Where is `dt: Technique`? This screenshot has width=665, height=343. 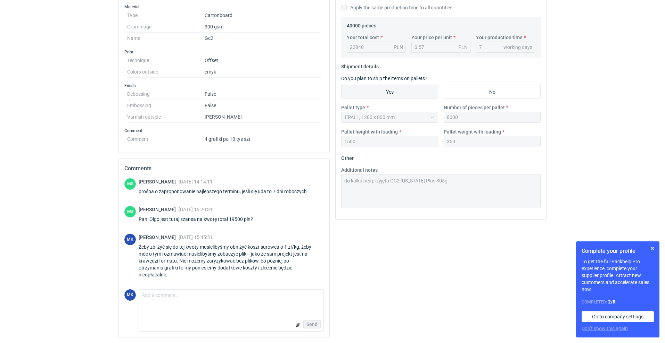 dt: Technique is located at coordinates (166, 60).